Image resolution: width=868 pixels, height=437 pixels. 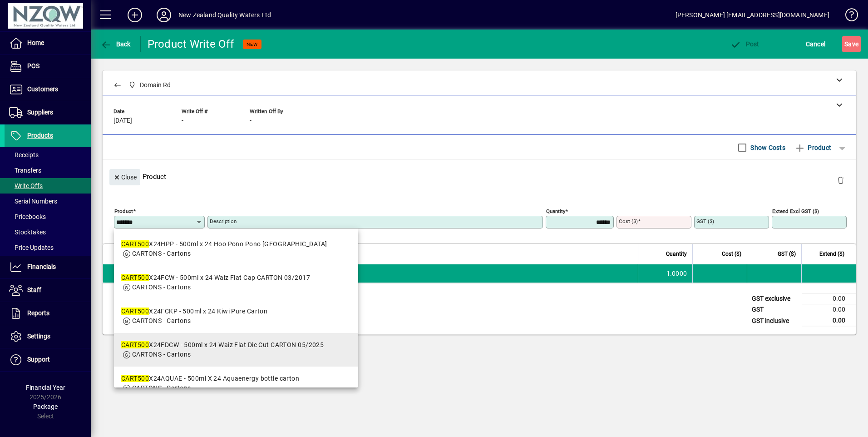 What do you see at coordinates (796, 211) in the screenshot?
I see `mat-label: Extend excl GST ($)` at bounding box center [796, 211].